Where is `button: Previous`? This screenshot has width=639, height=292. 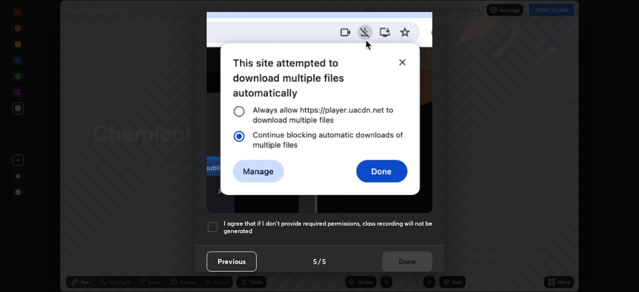
button: Previous is located at coordinates (232, 262).